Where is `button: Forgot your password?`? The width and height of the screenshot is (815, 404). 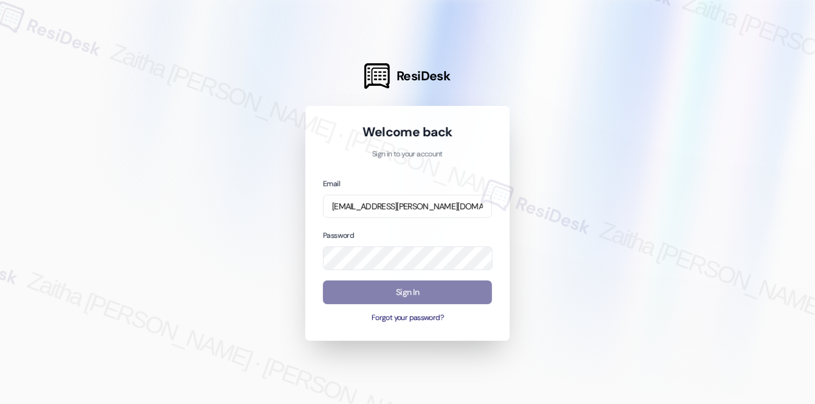
button: Forgot your password? is located at coordinates (407, 318).